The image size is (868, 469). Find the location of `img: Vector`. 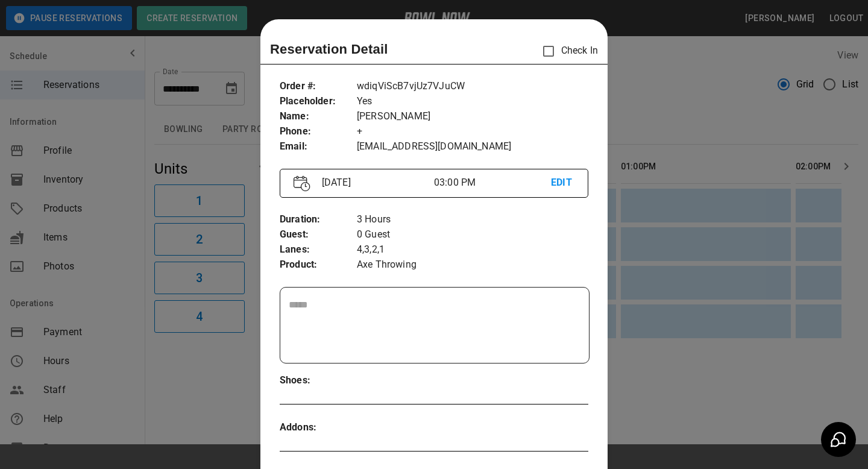

img: Vector is located at coordinates (302, 183).